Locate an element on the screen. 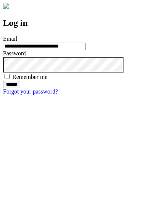 The height and width of the screenshot is (223, 168). a: Forgot your password? is located at coordinates (30, 91).